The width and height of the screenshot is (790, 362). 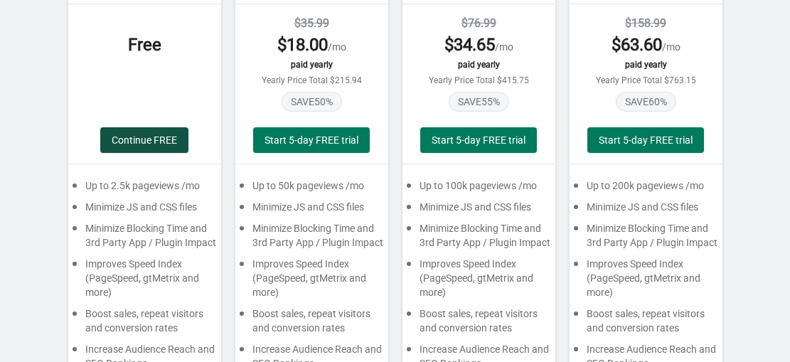 What do you see at coordinates (645, 189) in the screenshot?
I see `div: Up to 200k pageviews /mo` at bounding box center [645, 189].